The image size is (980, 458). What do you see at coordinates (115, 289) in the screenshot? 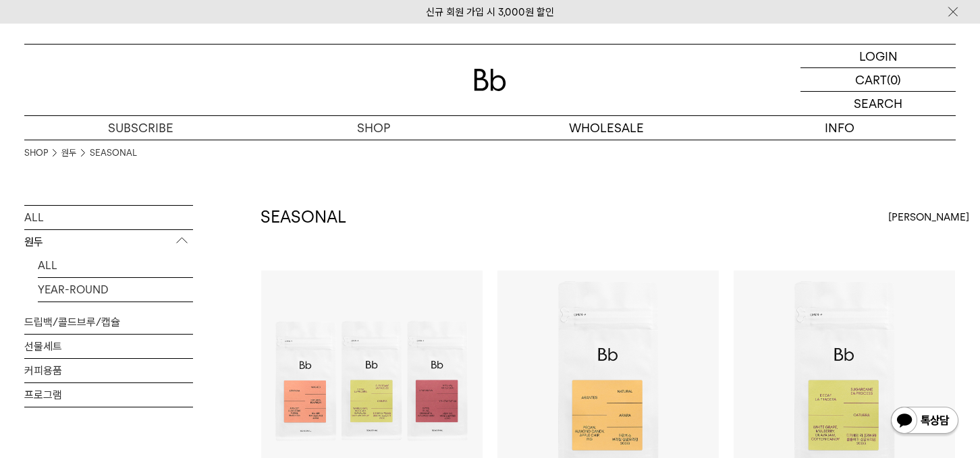
I see `a: YEAR-ROUND` at bounding box center [115, 289].